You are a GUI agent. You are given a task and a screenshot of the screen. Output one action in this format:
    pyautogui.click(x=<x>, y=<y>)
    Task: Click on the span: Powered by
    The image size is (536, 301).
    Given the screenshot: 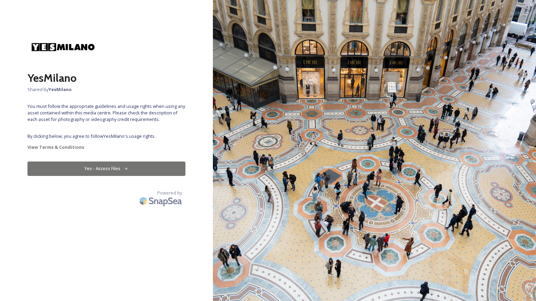 What is the action you would take?
    pyautogui.click(x=170, y=193)
    